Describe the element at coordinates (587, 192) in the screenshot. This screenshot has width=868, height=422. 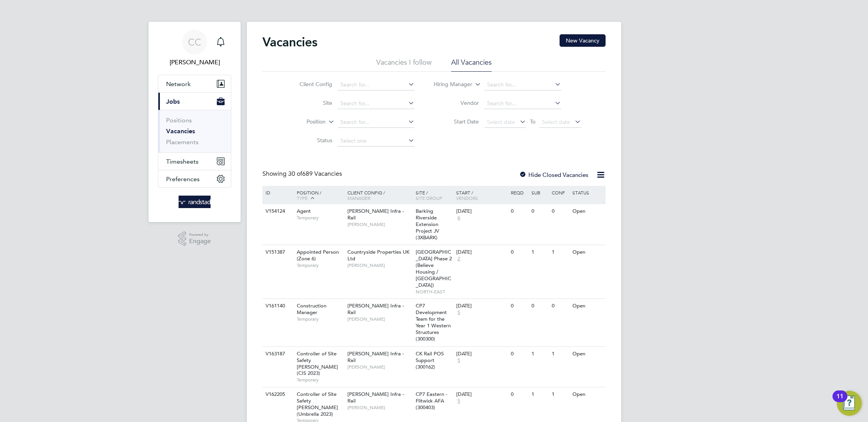
I see `div: Status` at that location.